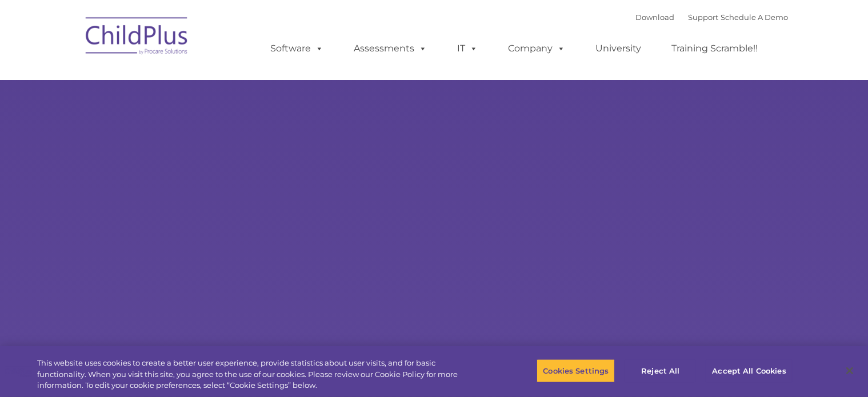 The image size is (868, 397). Describe the element at coordinates (257, 374) in the screenshot. I see `div: This website uses cookies to create a better user experience, provide statistics about user visit...` at that location.